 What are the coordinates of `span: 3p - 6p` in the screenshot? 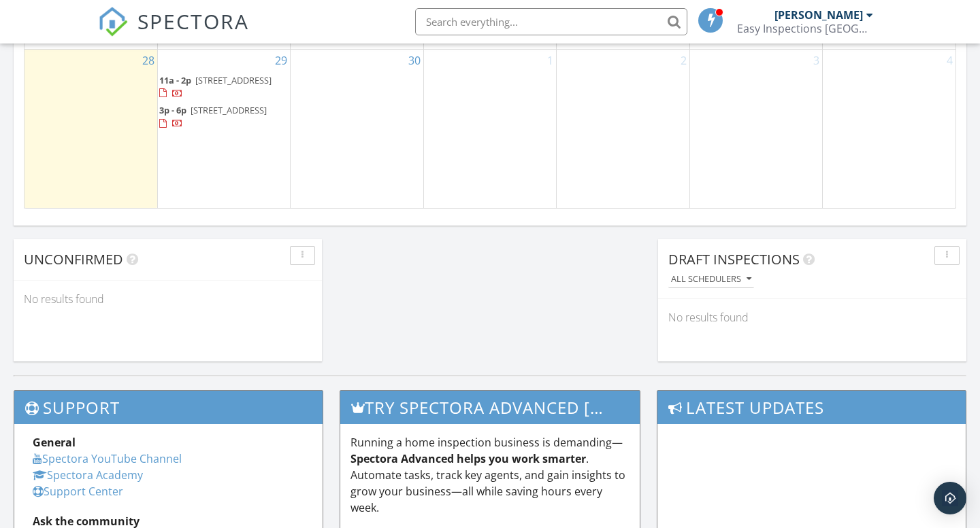 It's located at (173, 110).